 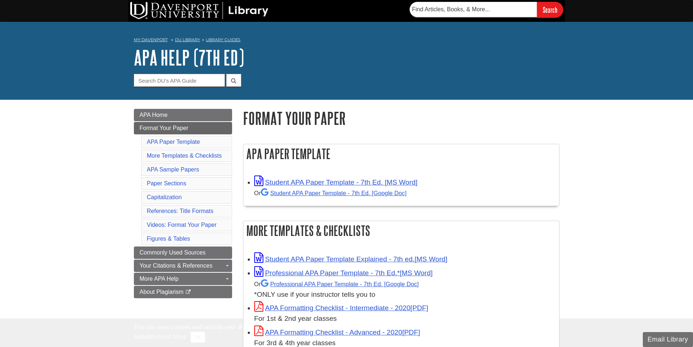 What do you see at coordinates (180, 211) in the screenshot?
I see `a: References: Title Formats` at bounding box center [180, 211].